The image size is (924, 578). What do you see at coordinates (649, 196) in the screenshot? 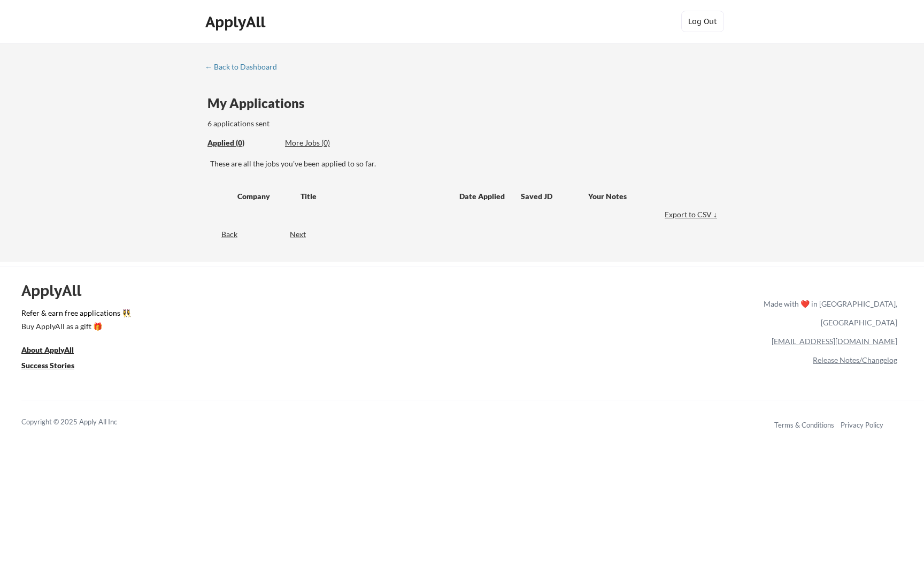
I see `div: Your Notes` at bounding box center [649, 196].